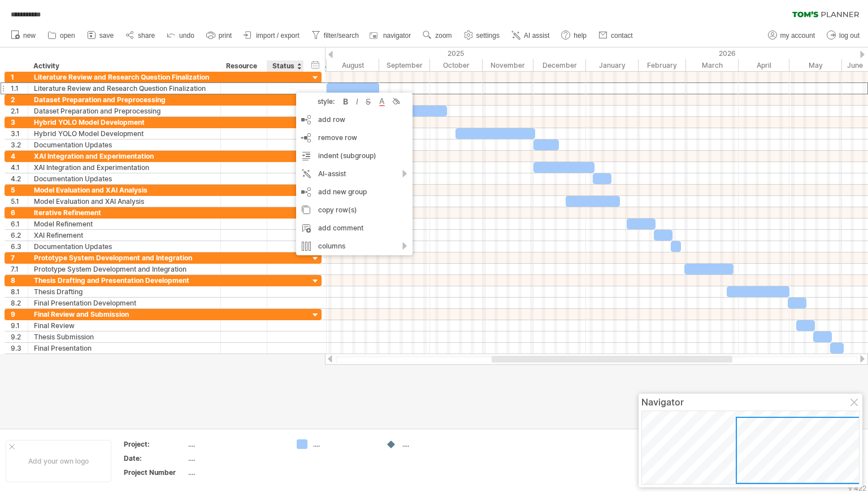  Describe the element at coordinates (19, 269) in the screenshot. I see `div: 7.1` at that location.